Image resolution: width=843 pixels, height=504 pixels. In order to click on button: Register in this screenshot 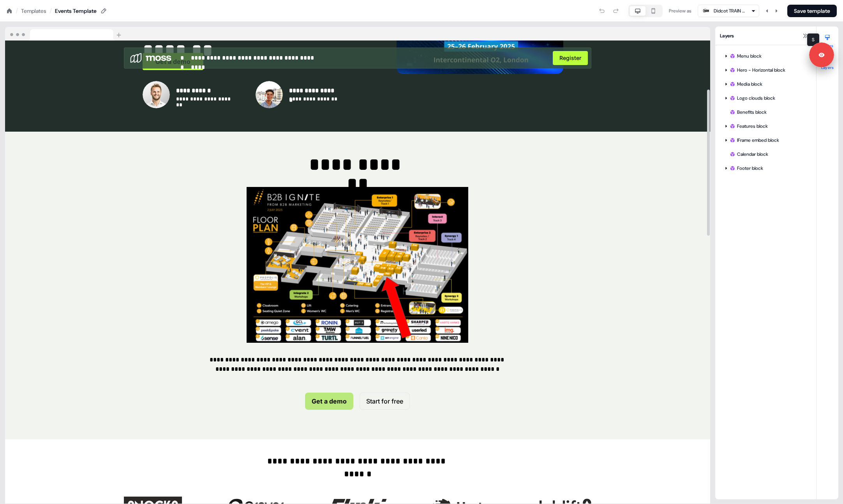, I will do `click(570, 58)`.